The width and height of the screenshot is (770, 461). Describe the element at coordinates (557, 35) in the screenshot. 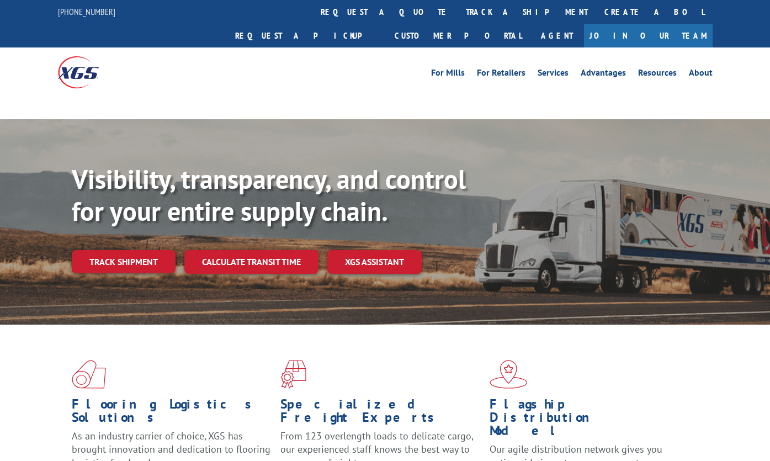

I see `a: Agent` at that location.